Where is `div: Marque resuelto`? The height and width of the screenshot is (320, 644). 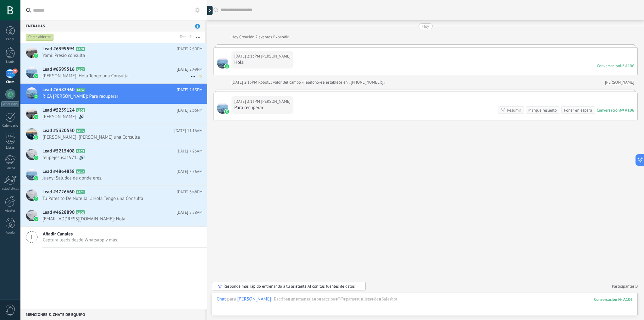
div: Marque resuelto is located at coordinates (543, 110).